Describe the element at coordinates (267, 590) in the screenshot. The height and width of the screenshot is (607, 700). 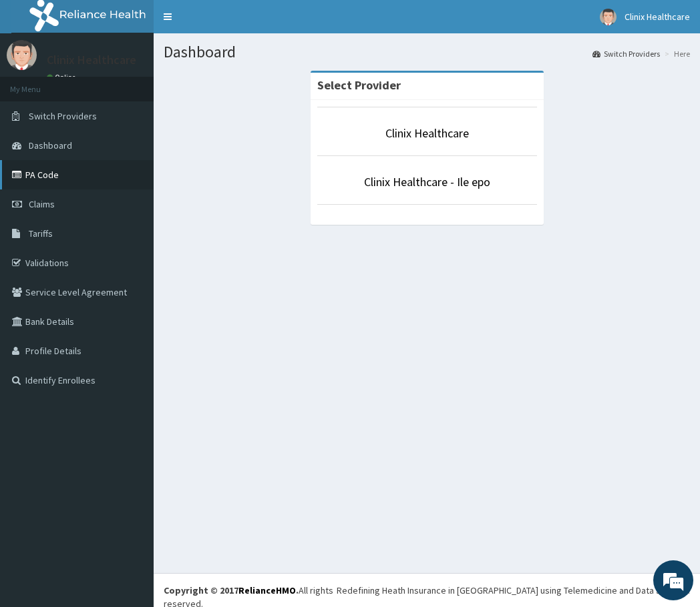
I see `a: RelianceHMO` at that location.